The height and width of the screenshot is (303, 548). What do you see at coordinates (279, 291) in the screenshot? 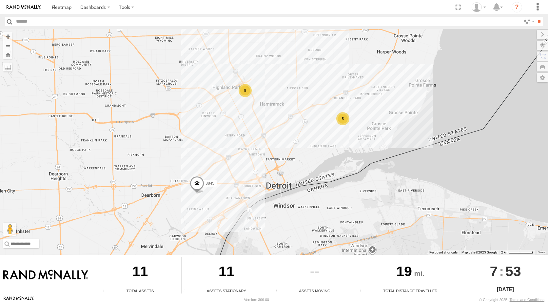
I see `div: Total number of assets current in transit.` at bounding box center [279, 291].